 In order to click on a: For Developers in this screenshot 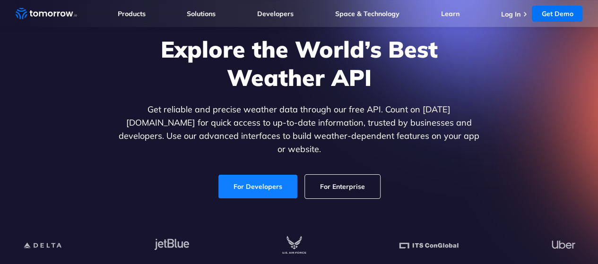, I will do `click(258, 187)`.